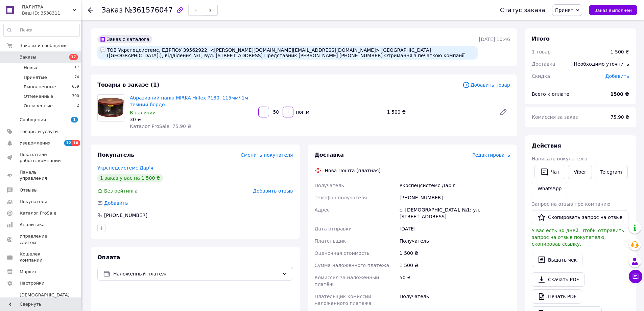  I want to click on div: Укрспецсистемс Дар'я, so click(455, 186).